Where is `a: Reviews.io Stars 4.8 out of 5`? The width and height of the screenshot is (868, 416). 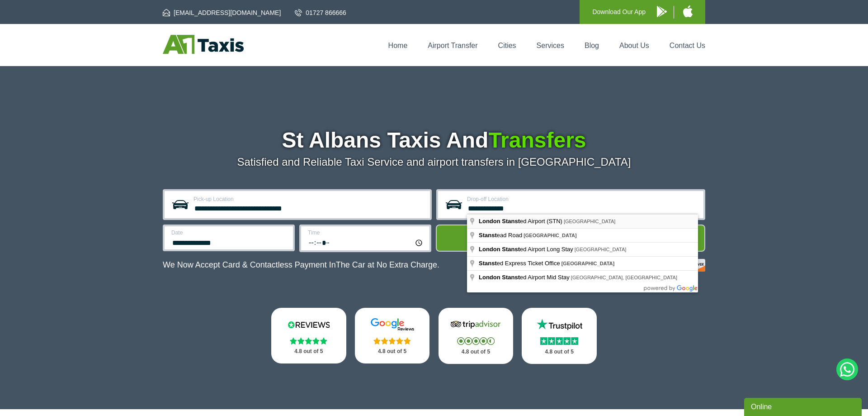
a: Reviews.io Stars 4.8 out of 5 is located at coordinates (309, 335).